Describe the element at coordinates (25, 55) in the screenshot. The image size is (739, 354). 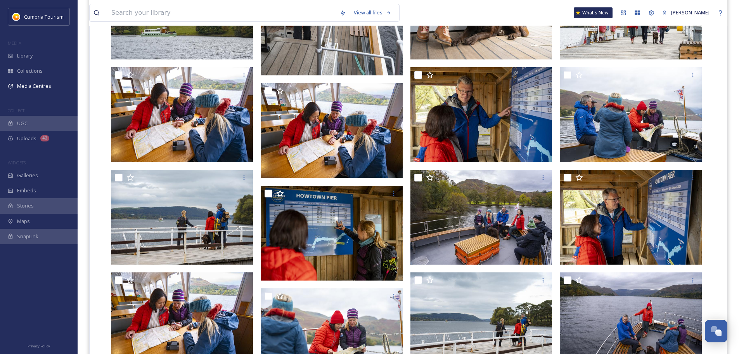
I see `span: Library` at that location.